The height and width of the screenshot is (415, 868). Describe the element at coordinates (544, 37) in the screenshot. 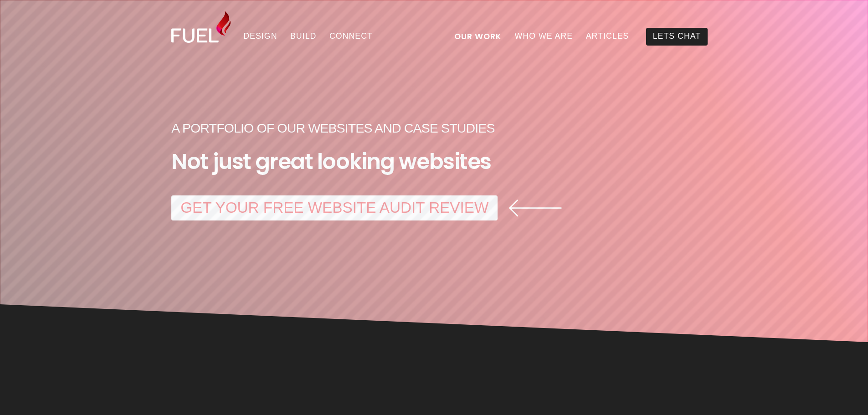

I see `a: Who We Are` at that location.